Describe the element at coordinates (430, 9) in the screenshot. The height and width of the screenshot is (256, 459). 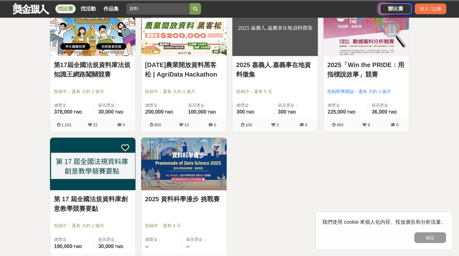
I see `div: 登入 / 註冊` at that location.